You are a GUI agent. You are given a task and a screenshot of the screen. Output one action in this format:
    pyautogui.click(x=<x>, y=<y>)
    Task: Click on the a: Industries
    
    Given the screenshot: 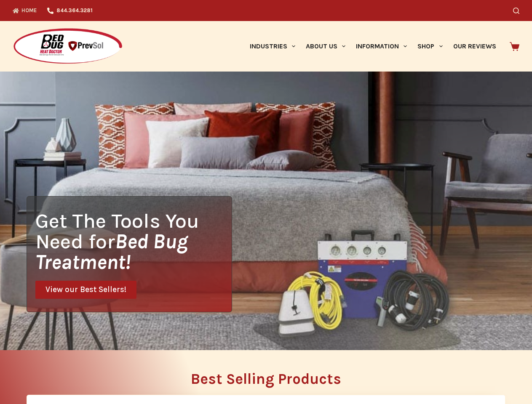 What is the action you would take?
    pyautogui.click(x=272, y=47)
    